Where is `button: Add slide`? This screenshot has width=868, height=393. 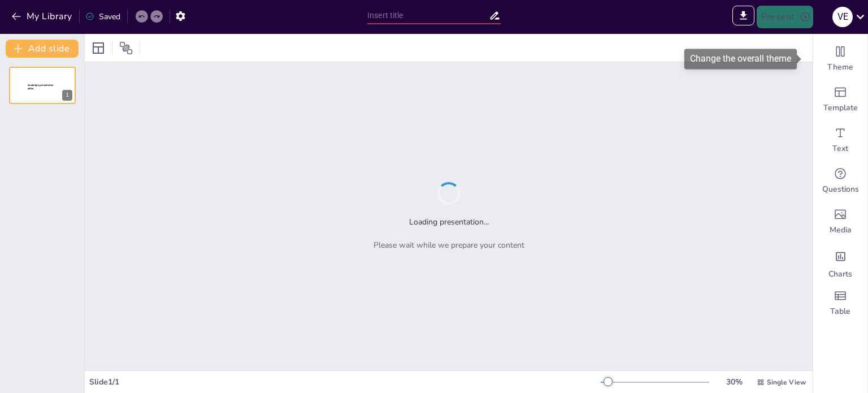
button: Add slide is located at coordinates (42, 49).